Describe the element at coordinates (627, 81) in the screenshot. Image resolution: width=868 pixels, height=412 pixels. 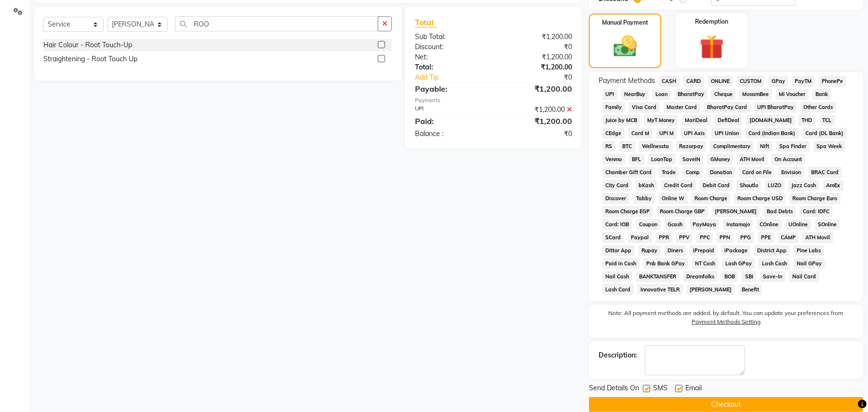
I see `span: Payment Methods` at that location.